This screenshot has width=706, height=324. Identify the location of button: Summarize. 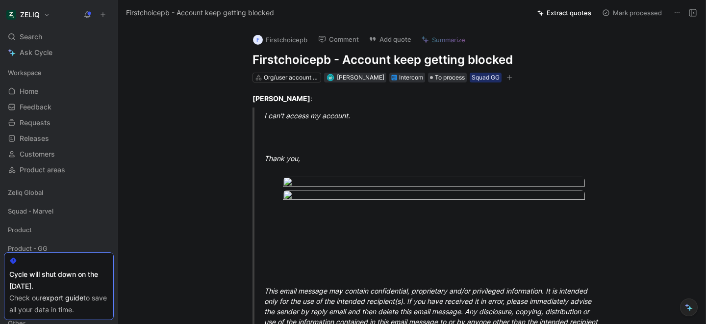
(443, 40).